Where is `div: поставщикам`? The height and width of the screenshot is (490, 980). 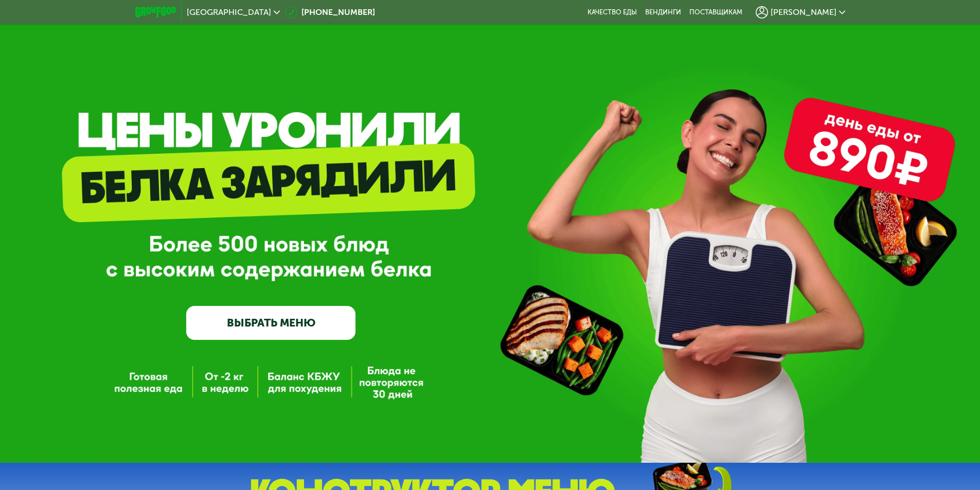 div: поставщикам is located at coordinates (715, 12).